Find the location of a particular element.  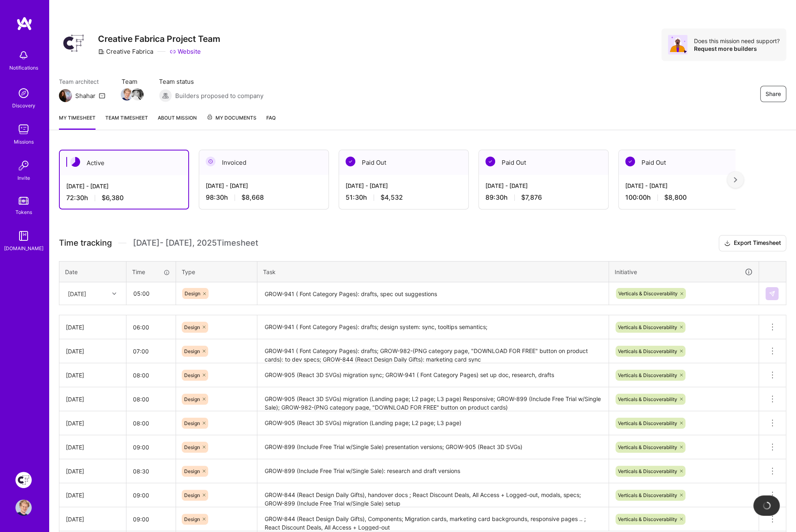

img: Company Logo is located at coordinates (74, 43).